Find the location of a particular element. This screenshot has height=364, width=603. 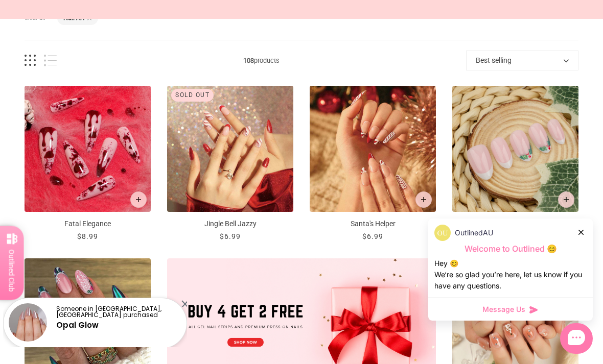

p: Fatal Elegance is located at coordinates (88, 223).